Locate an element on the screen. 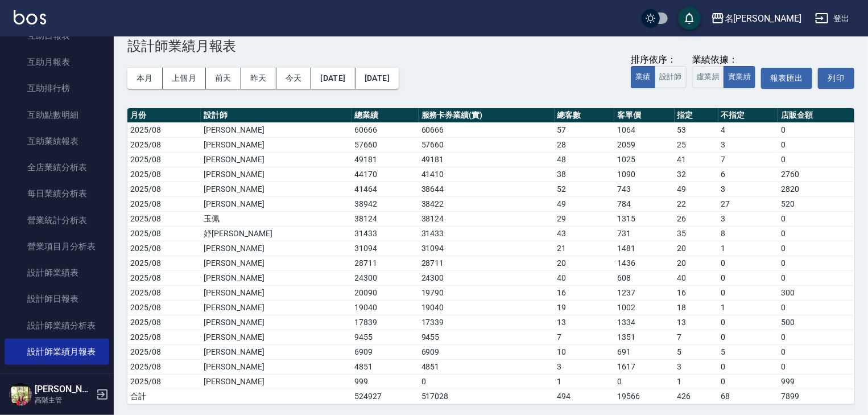 Image resolution: width=868 pixels, height=415 pixels. th: 總業績 is located at coordinates (384, 116).